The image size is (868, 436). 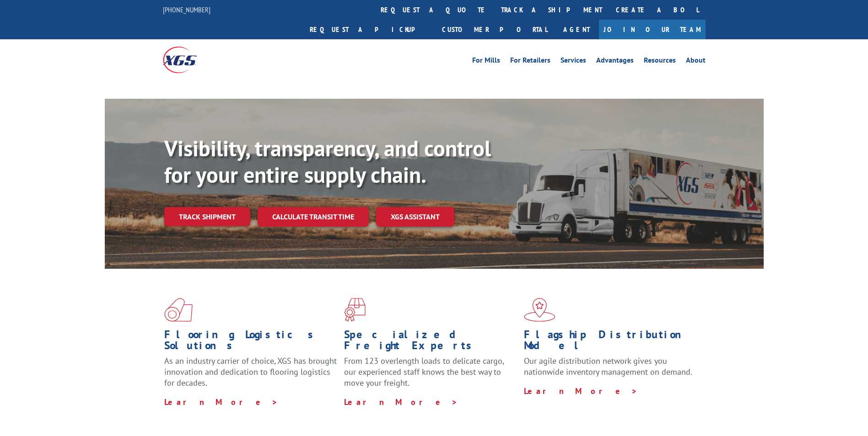 What do you see at coordinates (696, 61) in the screenshot?
I see `a: About` at bounding box center [696, 61].